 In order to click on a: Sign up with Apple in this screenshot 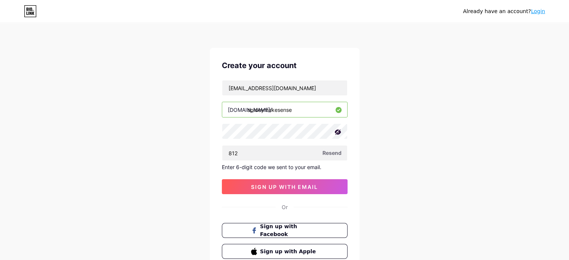, I will do `click(285, 251)`.